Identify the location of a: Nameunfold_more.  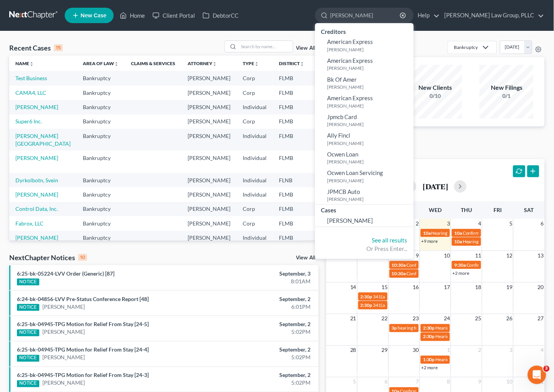
(25, 63).